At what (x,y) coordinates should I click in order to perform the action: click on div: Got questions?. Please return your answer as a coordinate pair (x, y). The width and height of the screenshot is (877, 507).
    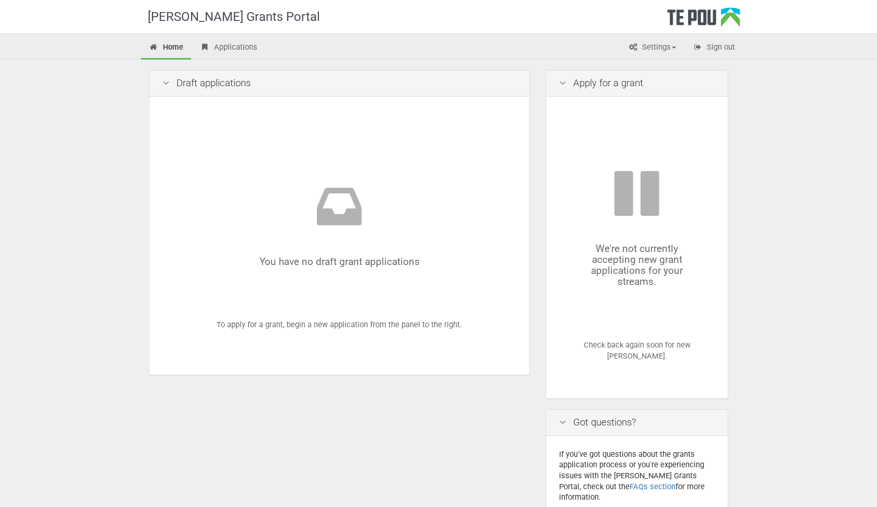
    Looking at the image, I should click on (637, 422).